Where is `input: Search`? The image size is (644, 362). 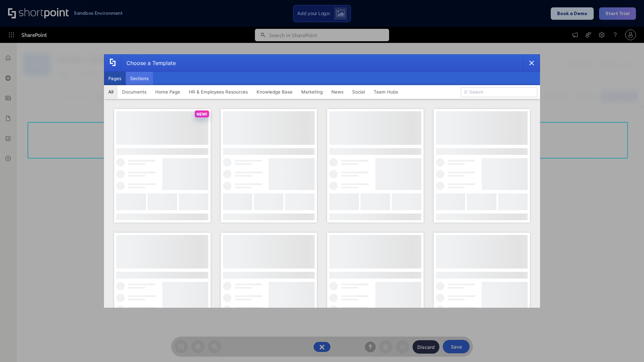 input: Search is located at coordinates (499, 92).